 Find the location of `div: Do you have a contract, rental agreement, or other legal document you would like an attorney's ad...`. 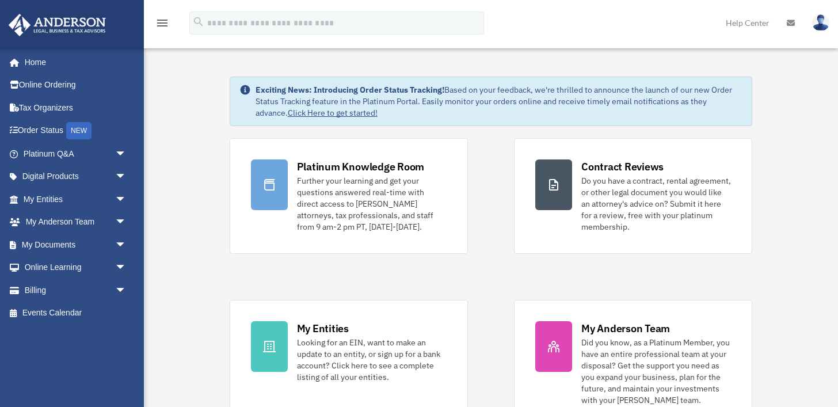

div: Do you have a contract, rental agreement, or other legal document you would like an attorney's ad... is located at coordinates (656, 204).